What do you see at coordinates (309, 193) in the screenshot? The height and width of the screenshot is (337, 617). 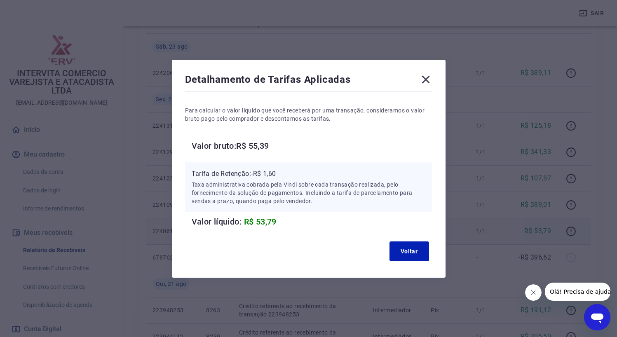 I see `p: Taxa administrativa cobrada pela Vindi sobre cada transação realizada, pelo fornecimento da soluç...` at bounding box center [309, 193].